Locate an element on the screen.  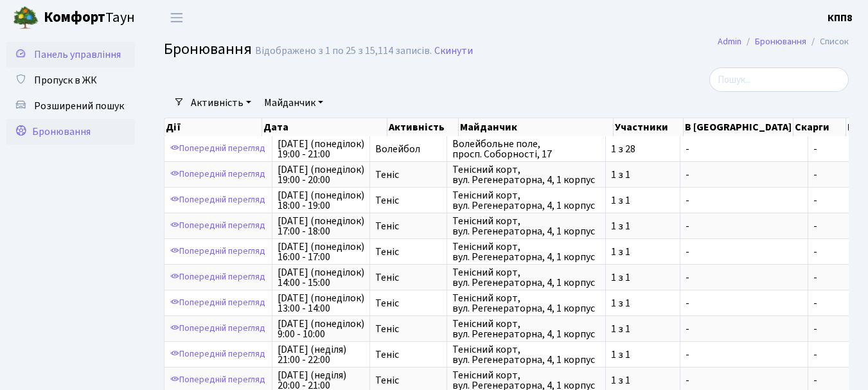
span: Волейбольне поле, просп. Соборності, 17 is located at coordinates (526, 149).